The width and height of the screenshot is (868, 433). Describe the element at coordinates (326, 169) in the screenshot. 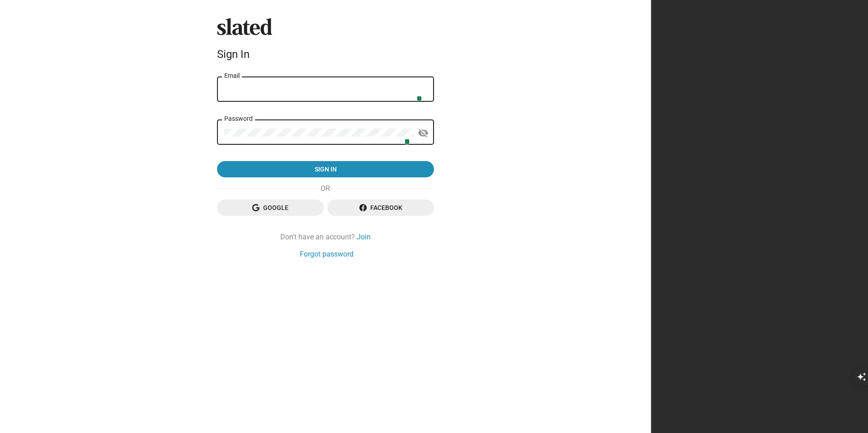

I see `span: Sign in` at that location.